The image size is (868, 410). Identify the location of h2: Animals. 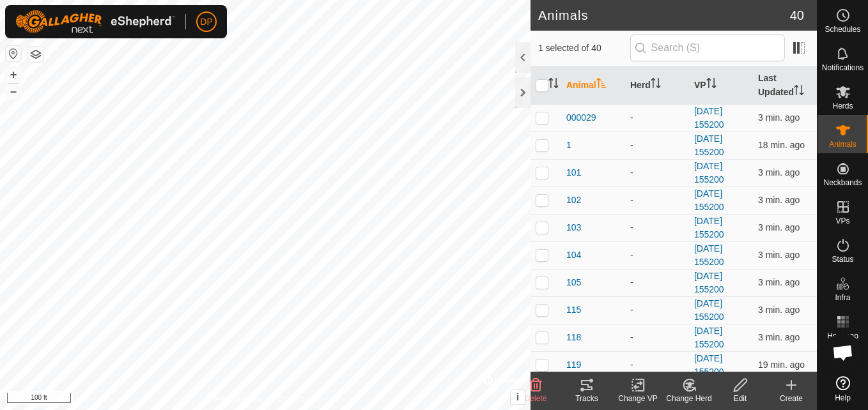
(664, 16).